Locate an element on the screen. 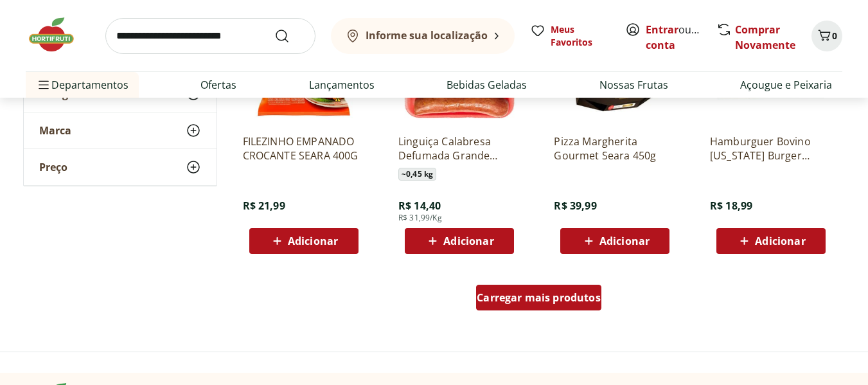 This screenshot has height=385, width=868. span: ou is located at coordinates (674, 37).